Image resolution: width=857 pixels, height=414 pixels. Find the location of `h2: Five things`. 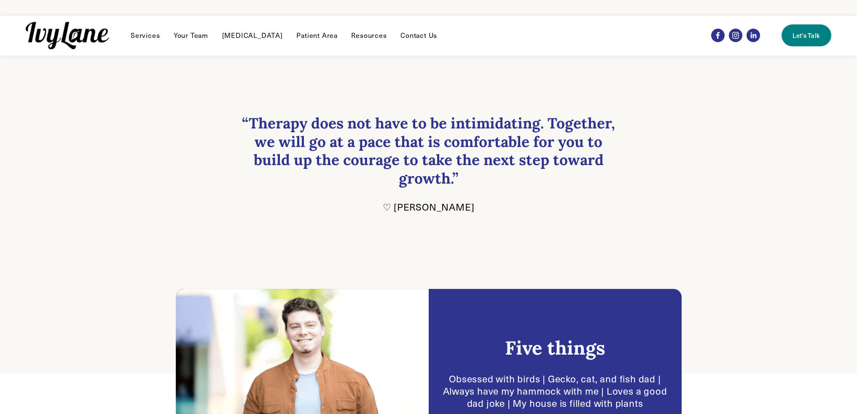

h2: Five things is located at coordinates (555, 348).